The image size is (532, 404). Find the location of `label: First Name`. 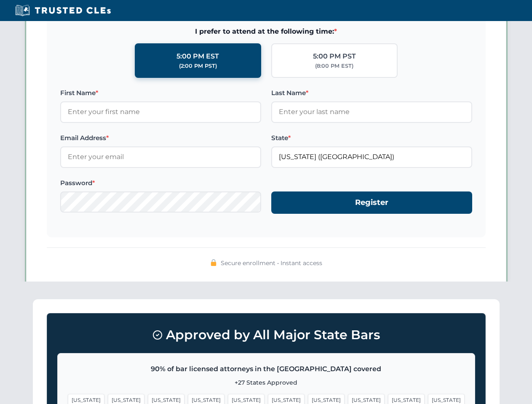

label: First Name is located at coordinates (161, 93).